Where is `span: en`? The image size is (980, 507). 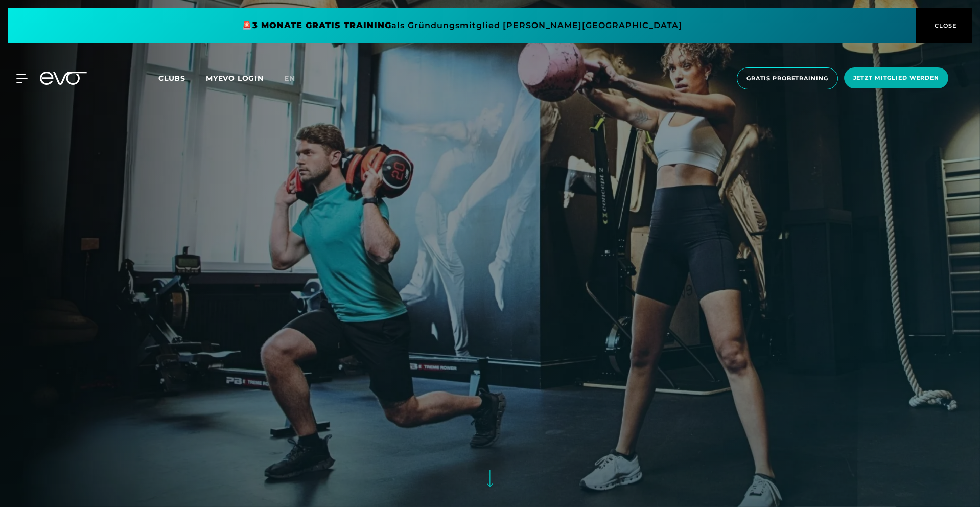 span: en is located at coordinates (290, 78).